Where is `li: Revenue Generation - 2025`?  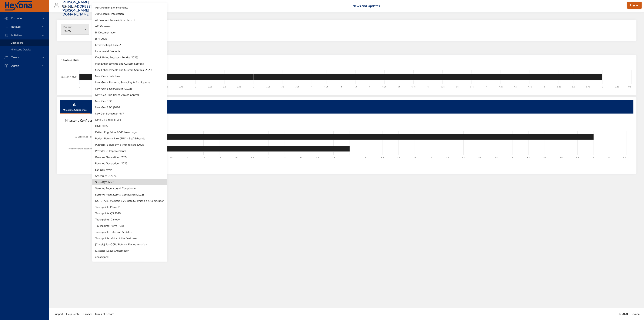 li: Revenue Generation - 2025 is located at coordinates (130, 164).